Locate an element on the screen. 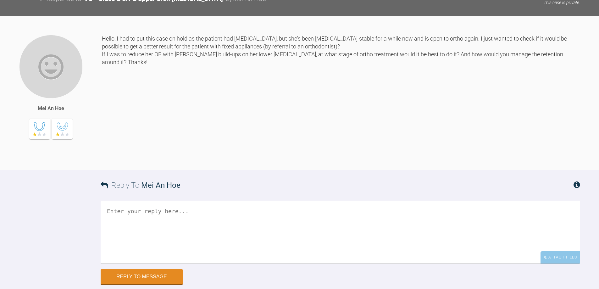  div: Attach Files is located at coordinates (561, 257).